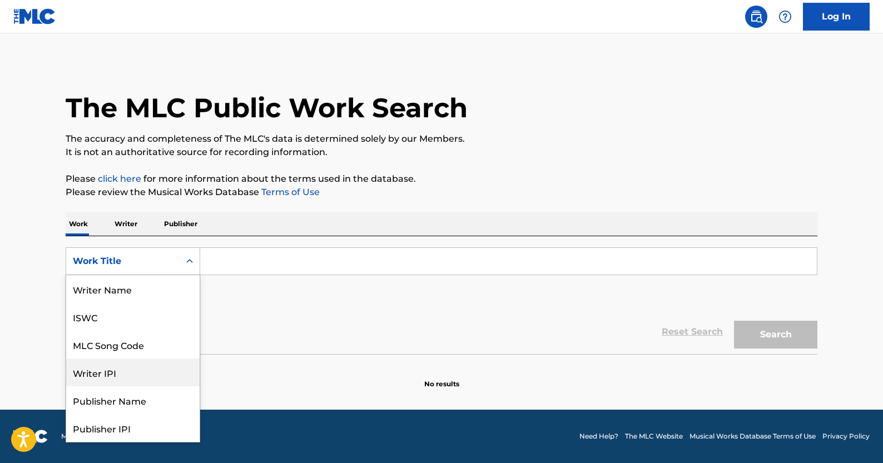 This screenshot has height=463, width=883. I want to click on p: Writer, so click(126, 224).